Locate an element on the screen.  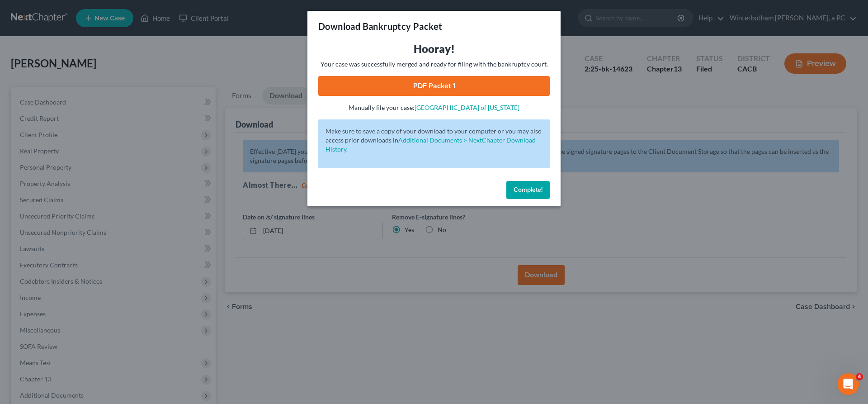
p: Make sure to save a copy of your download to your computer or you may also access prior downloads in is located at coordinates (434, 140).